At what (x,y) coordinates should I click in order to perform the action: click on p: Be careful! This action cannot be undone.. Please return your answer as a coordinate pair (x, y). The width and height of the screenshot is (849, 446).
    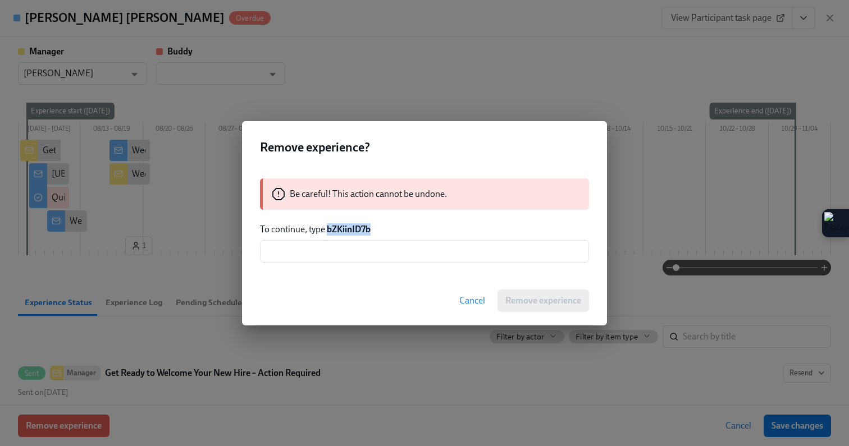
    Looking at the image, I should click on (368, 194).